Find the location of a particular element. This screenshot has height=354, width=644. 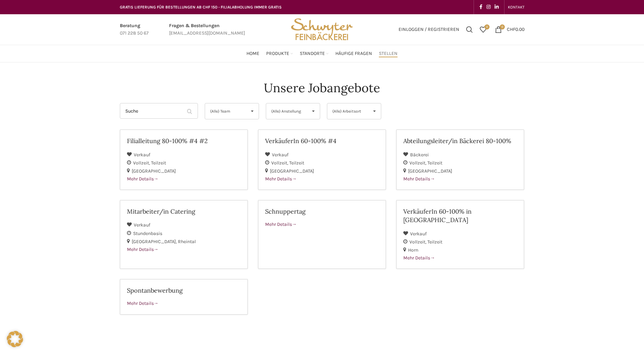

span: Home is located at coordinates (253, 54).